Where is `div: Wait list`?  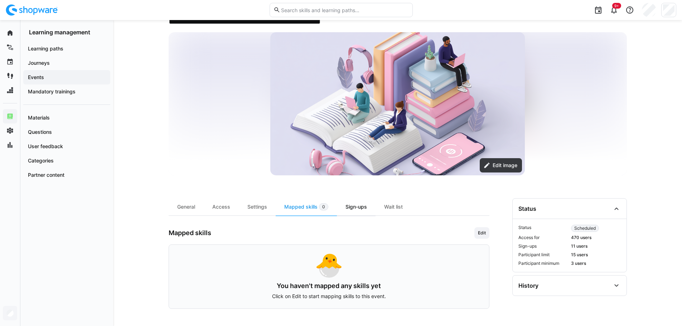
div: Wait list is located at coordinates (393, 207).